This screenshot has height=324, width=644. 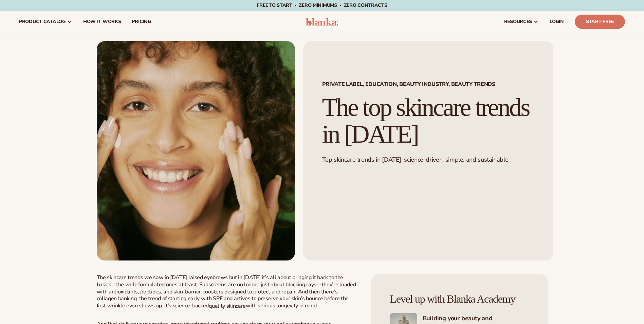 I want to click on span: How It Works, so click(x=102, y=22).